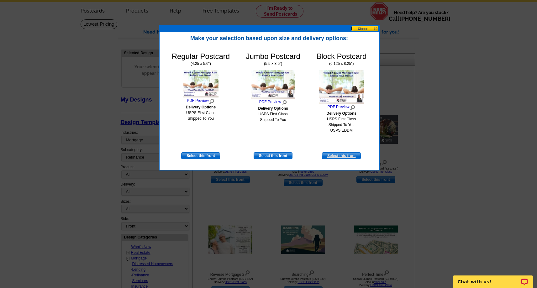 The width and height of the screenshot is (537, 288). Describe the element at coordinates (200, 84) in the screenshot. I see `img: GENPRFlowerRate_SAMPLE.jpg` at that location.